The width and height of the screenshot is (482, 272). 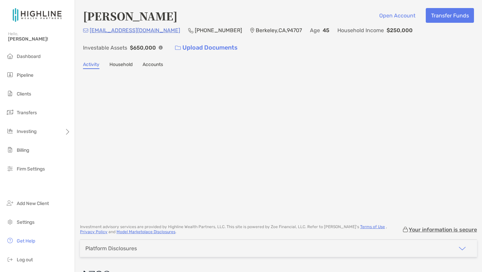 What do you see at coordinates (10, 75) in the screenshot?
I see `img: pipeline icon` at bounding box center [10, 75].